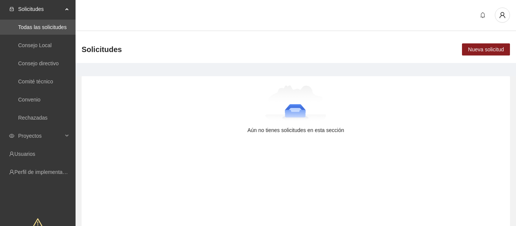 The image size is (516, 226). What do you see at coordinates (483, 15) in the screenshot?
I see `span: bell` at bounding box center [483, 15].